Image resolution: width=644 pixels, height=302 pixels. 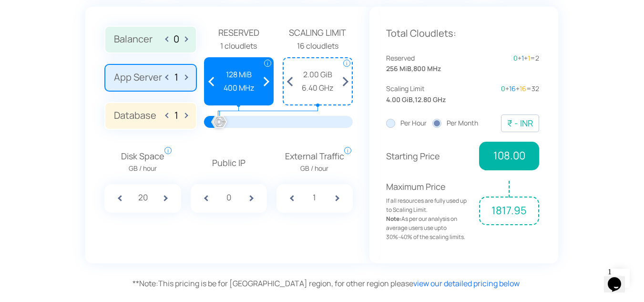 I want to click on input: Balancer, so click(x=176, y=39).